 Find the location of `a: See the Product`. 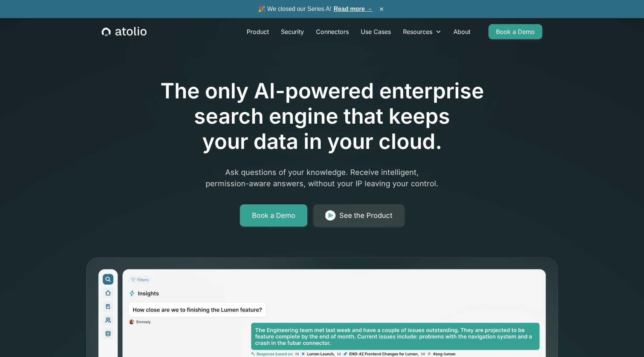

a: See the Product is located at coordinates (359, 216).